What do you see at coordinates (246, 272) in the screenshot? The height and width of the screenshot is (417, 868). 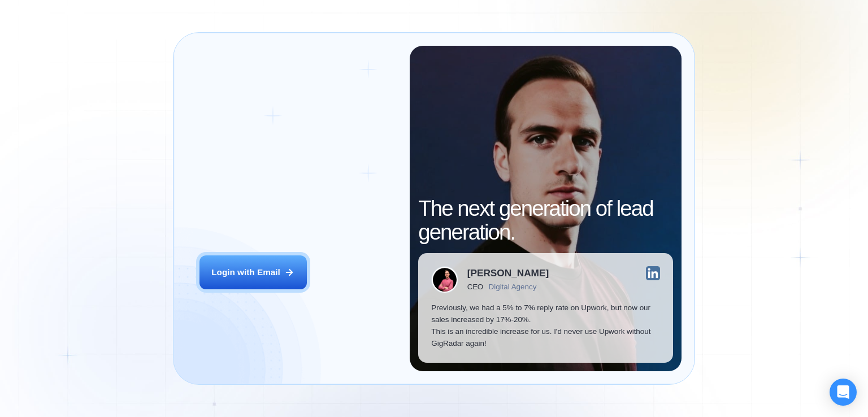 I see `div: Login with Email` at bounding box center [246, 272].